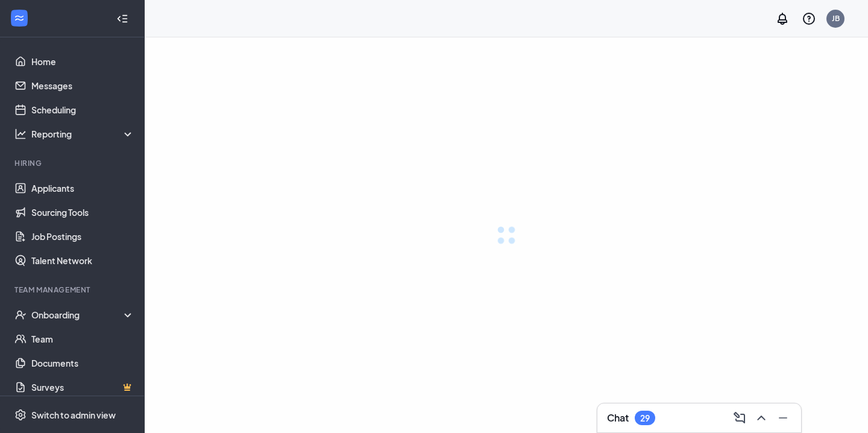  Describe the element at coordinates (21, 415) in the screenshot. I see `svg: Settings` at that location.